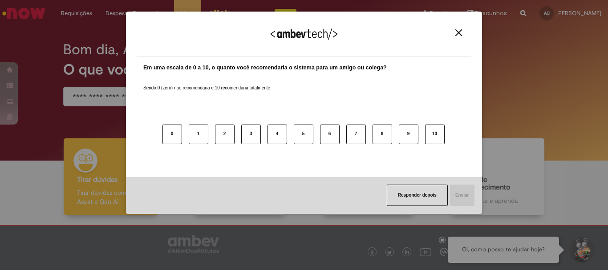 This screenshot has height=270, width=608. What do you see at coordinates (459, 33) in the screenshot?
I see `img: Close` at bounding box center [459, 33].